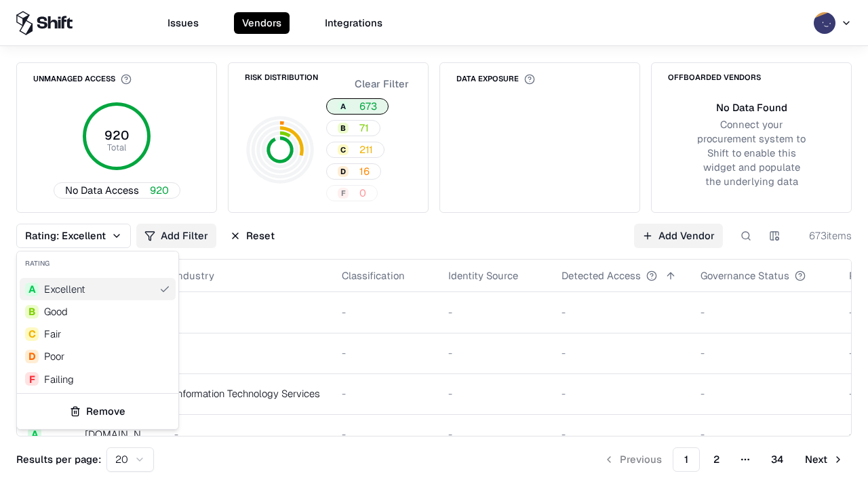 Image resolution: width=868 pixels, height=488 pixels. I want to click on div: C, so click(32, 334).